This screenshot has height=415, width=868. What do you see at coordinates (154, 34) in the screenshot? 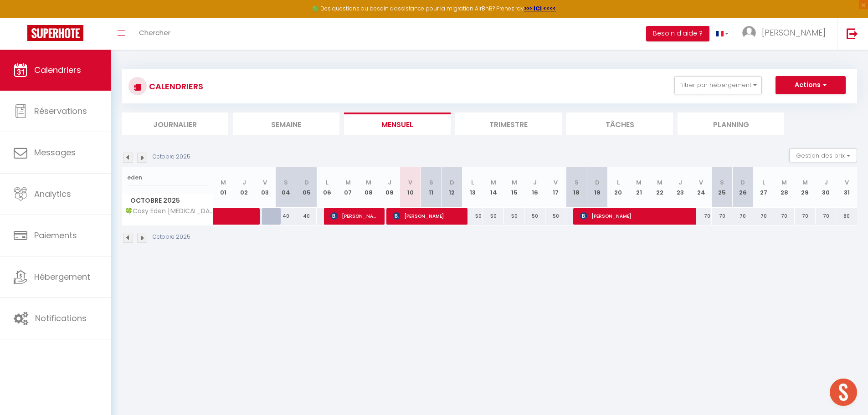
I see `a: Chercher` at bounding box center [154, 34].